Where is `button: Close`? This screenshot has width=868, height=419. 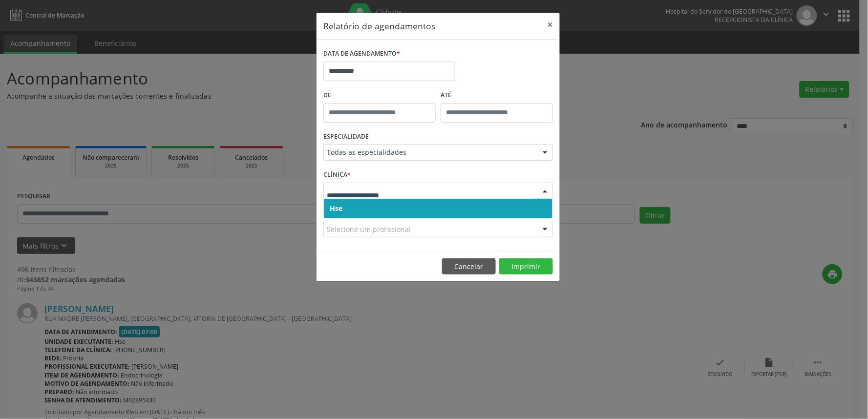 button: Close is located at coordinates (550, 24).